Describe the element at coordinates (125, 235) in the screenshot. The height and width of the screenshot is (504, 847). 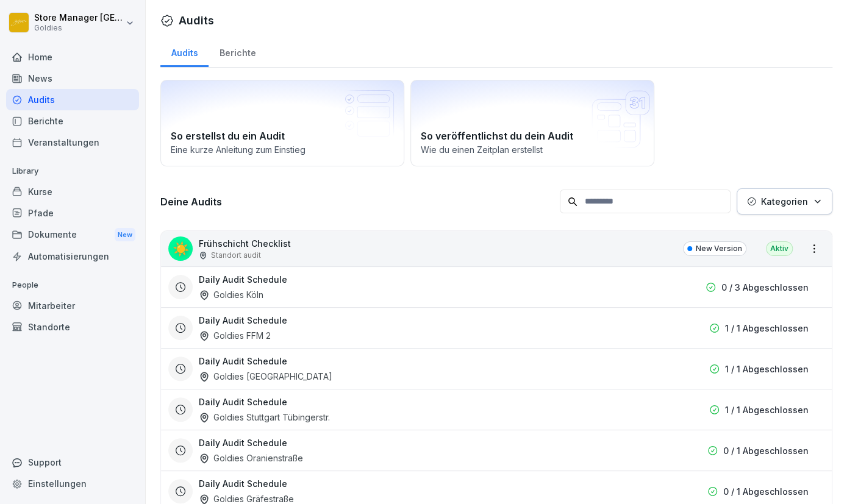
I see `div: New` at that location.